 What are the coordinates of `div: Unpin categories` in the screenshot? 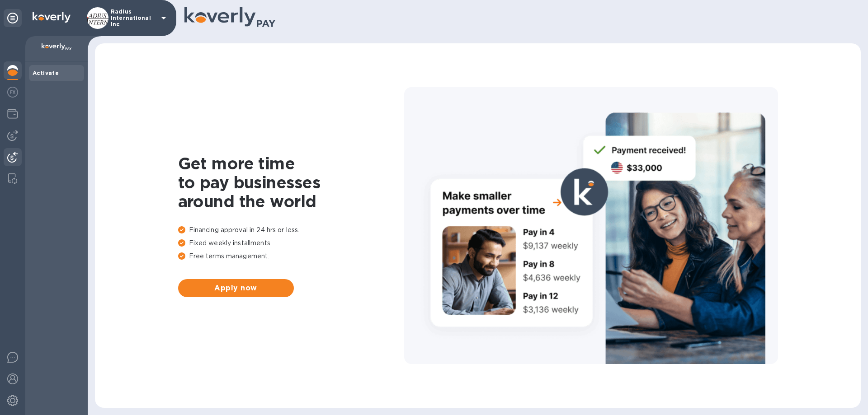 It's located at (13, 18).